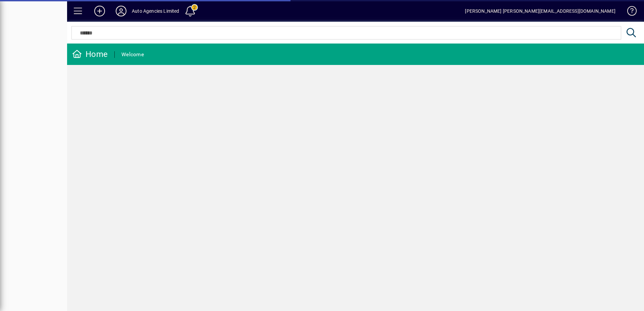 The width and height of the screenshot is (644, 311). What do you see at coordinates (132, 55) in the screenshot?
I see `div: Welcome` at bounding box center [132, 55].